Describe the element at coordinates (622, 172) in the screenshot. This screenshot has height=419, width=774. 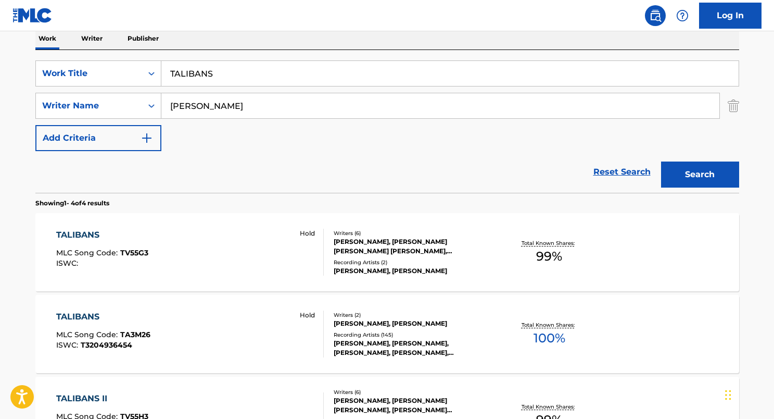
I see `a: Reset Search` at that location.